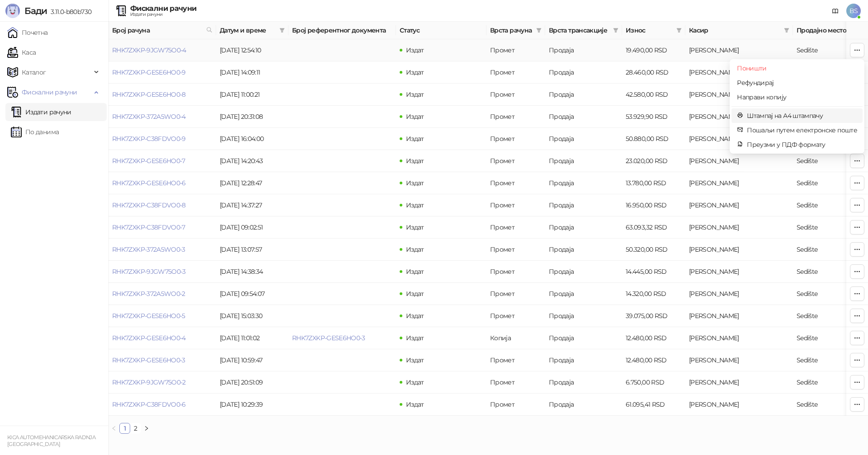  Describe the element at coordinates (797, 83) in the screenshot. I see `span: Рефундирај` at that location.